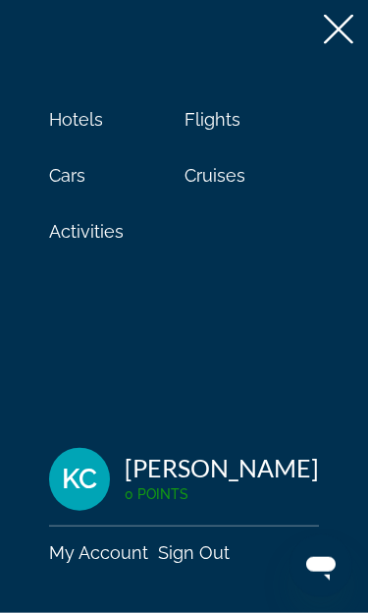 Image resolution: width=368 pixels, height=613 pixels. I want to click on a: My Account, so click(98, 552).